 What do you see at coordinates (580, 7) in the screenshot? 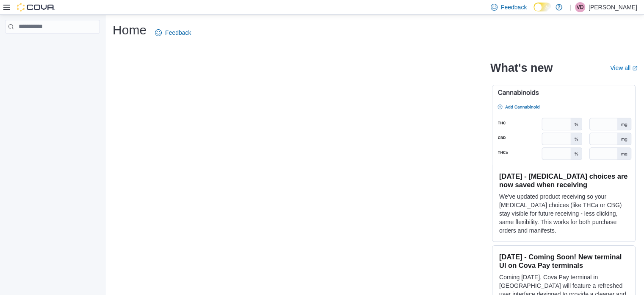
I see `div: Vincent Deleau` at bounding box center [580, 7].